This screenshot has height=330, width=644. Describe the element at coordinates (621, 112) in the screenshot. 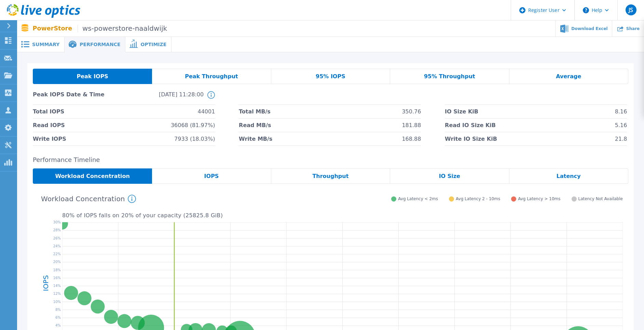

I see `span: 8.16` at that location.